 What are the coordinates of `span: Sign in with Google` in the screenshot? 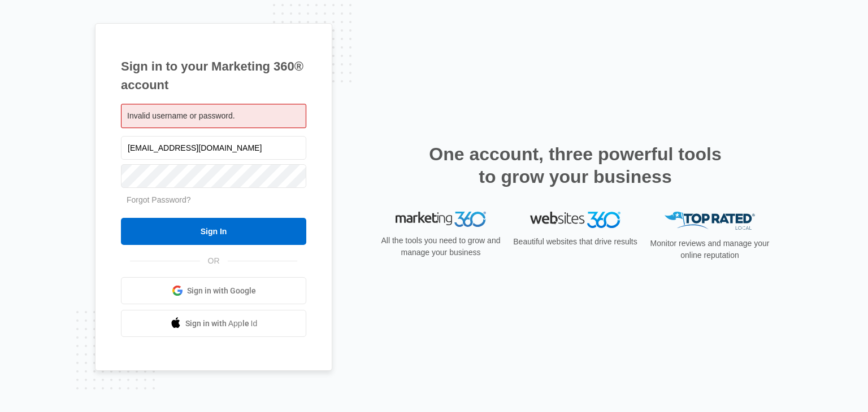 It's located at (222, 291).